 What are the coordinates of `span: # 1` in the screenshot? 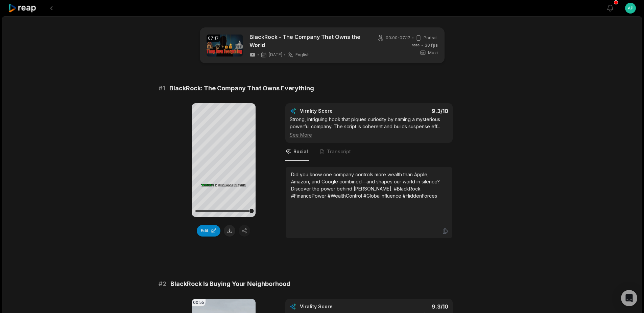 It's located at (162, 88).